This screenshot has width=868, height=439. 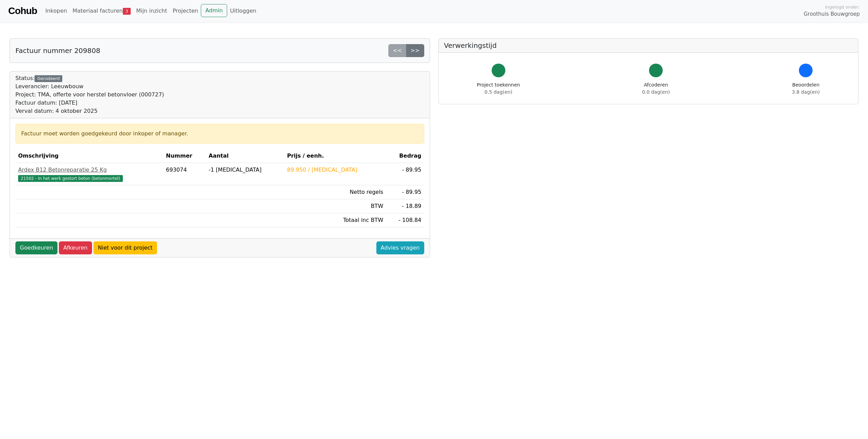 I want to click on div: Factuur moet worden goedgekeurd door inkoper of manager., so click(x=220, y=134).